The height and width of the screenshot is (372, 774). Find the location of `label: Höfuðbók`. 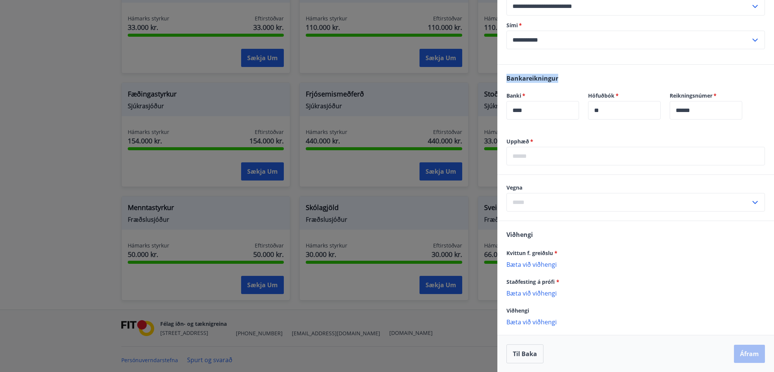

label: Höfuðbók is located at coordinates (625, 96).